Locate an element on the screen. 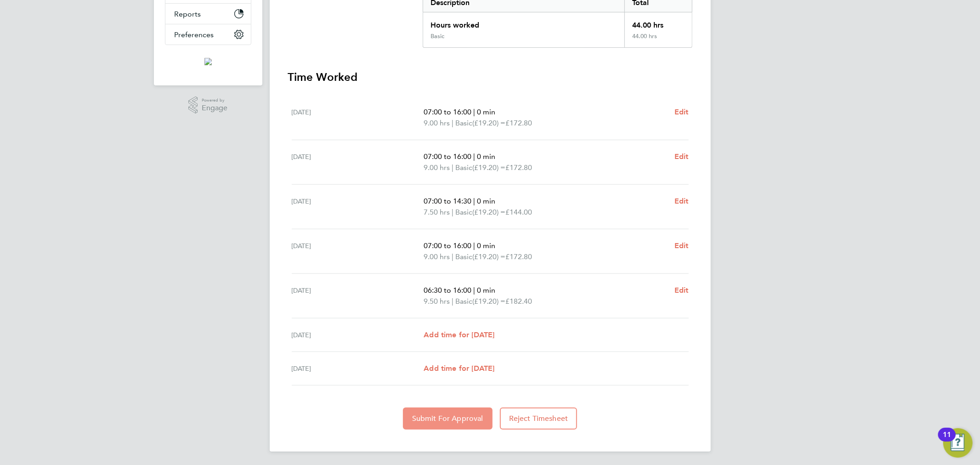  span: 07:00 to 14:30 is located at coordinates (447, 201).